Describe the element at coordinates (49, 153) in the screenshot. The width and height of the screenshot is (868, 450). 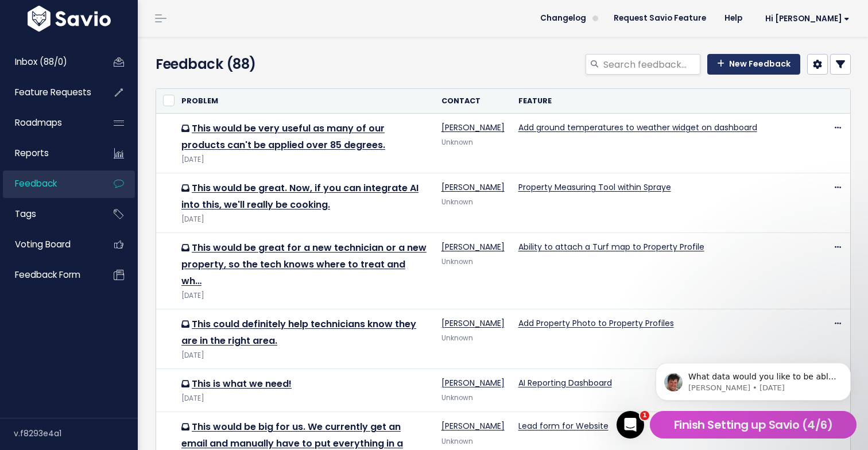
I see `a: Reports` at that location.